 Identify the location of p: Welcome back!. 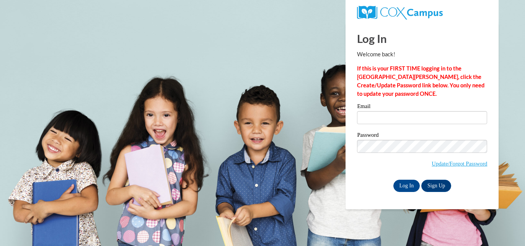
(422, 54).